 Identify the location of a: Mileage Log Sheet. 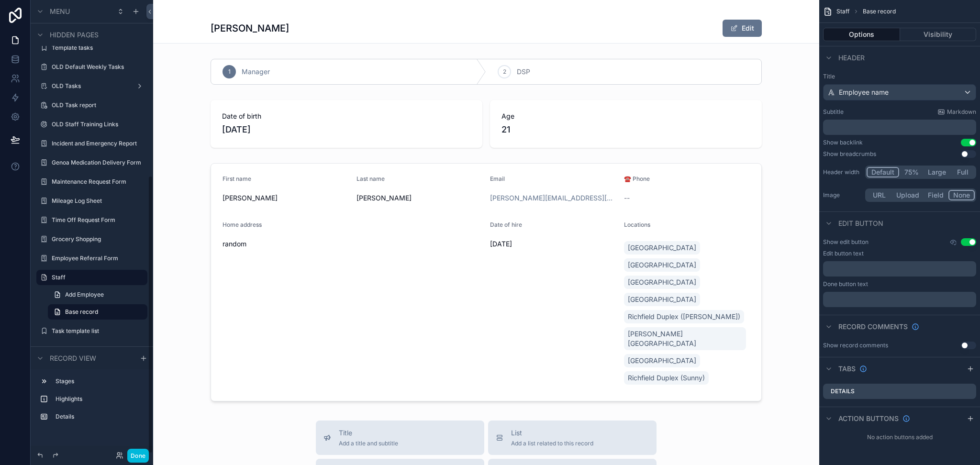
(96, 201).